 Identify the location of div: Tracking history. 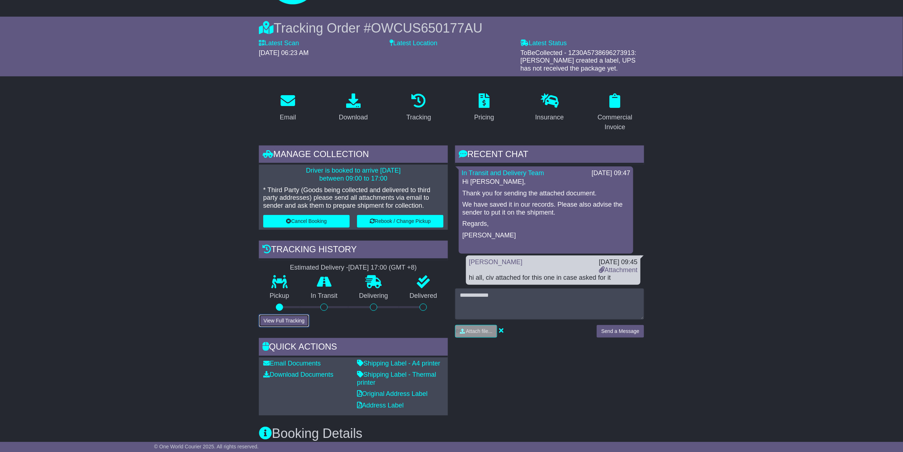
(353, 251).